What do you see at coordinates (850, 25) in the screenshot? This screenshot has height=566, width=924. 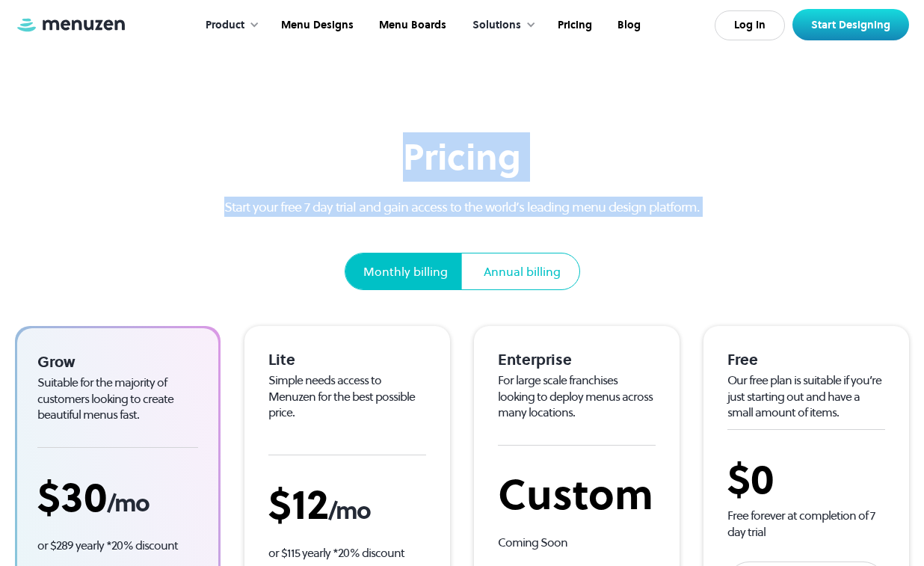 I see `a: Start Designing` at bounding box center [850, 25].